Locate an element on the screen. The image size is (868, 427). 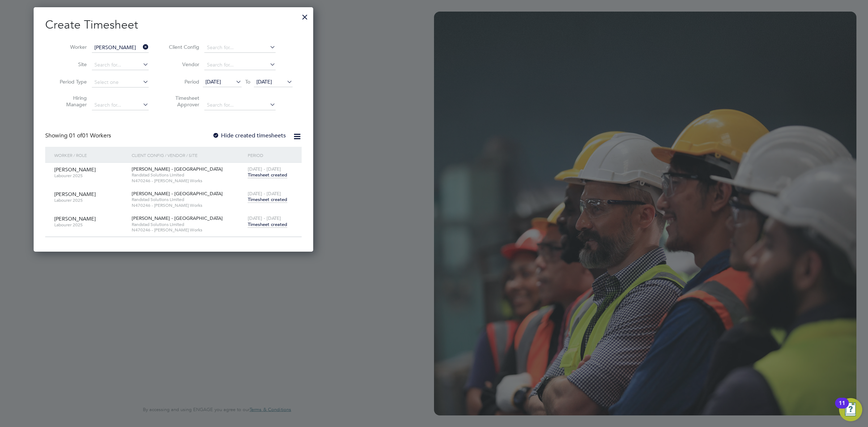
div: Showing is located at coordinates (79, 135).